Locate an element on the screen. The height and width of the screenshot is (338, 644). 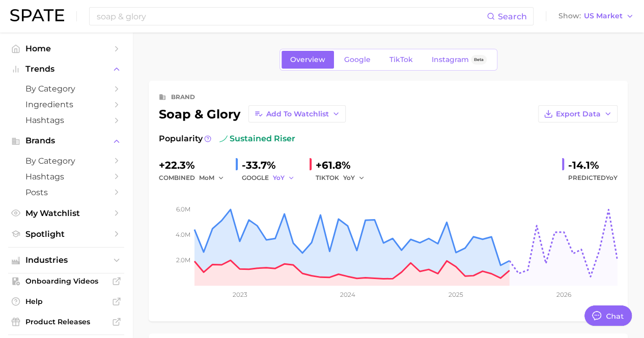
tspan: 2026 is located at coordinates (564, 294).